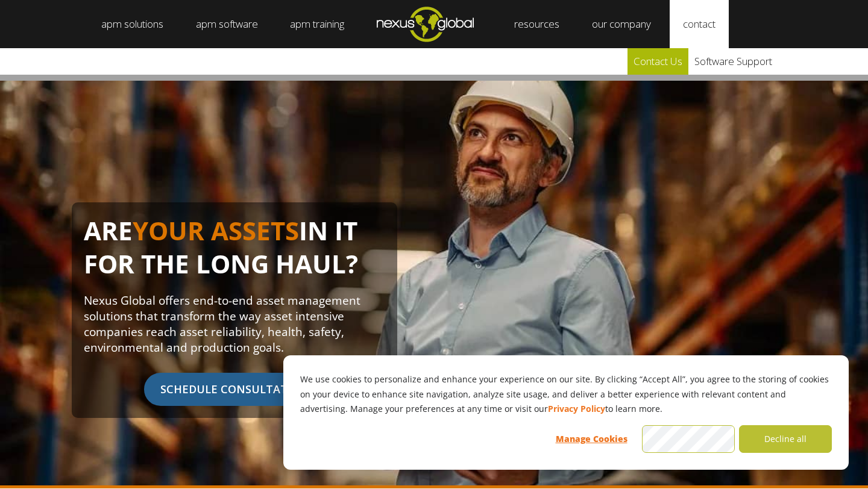 Image resolution: width=868 pixels, height=489 pixels. Describe the element at coordinates (234, 254) in the screenshot. I see `h1: ARE IN IT FOR THE LONG HAUL?` at that location.